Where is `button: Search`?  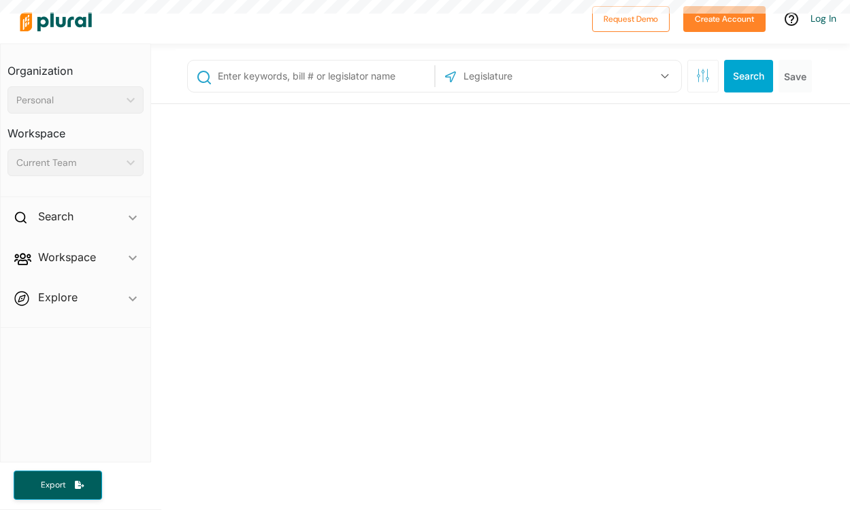 button: Search is located at coordinates (748, 76).